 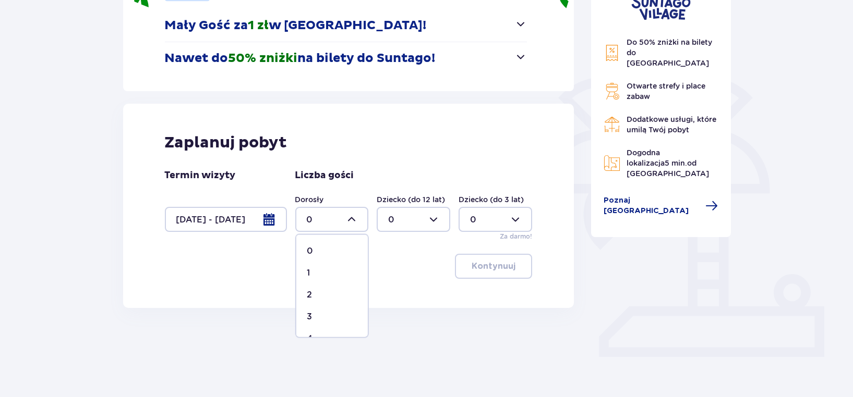 What do you see at coordinates (612, 91) in the screenshot?
I see `img: Grill Icon` at bounding box center [612, 91].